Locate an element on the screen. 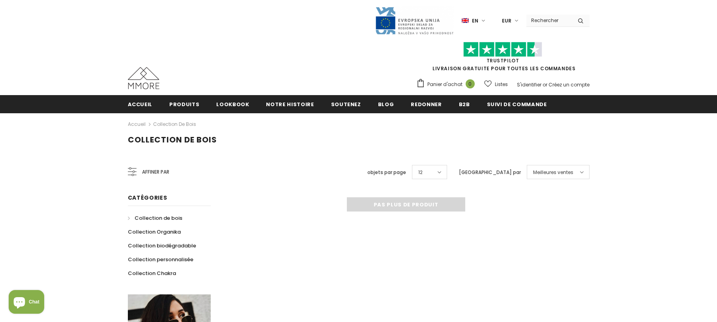 The image size is (717, 322). span: Affiner par is located at coordinates (155, 172).